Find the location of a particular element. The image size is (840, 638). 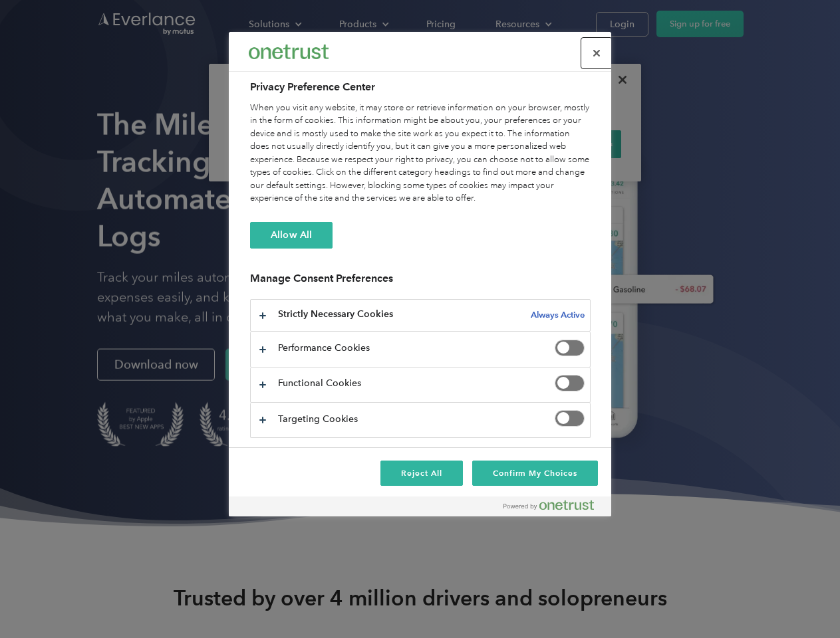

button: Confirm My Choices is located at coordinates (535, 473).